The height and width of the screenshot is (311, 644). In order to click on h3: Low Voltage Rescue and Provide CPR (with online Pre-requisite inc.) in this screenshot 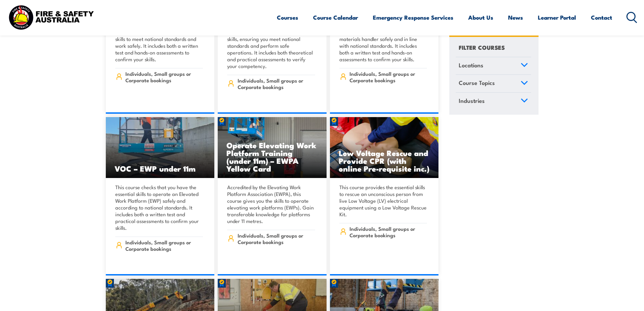, I will do `click(384, 160)`.